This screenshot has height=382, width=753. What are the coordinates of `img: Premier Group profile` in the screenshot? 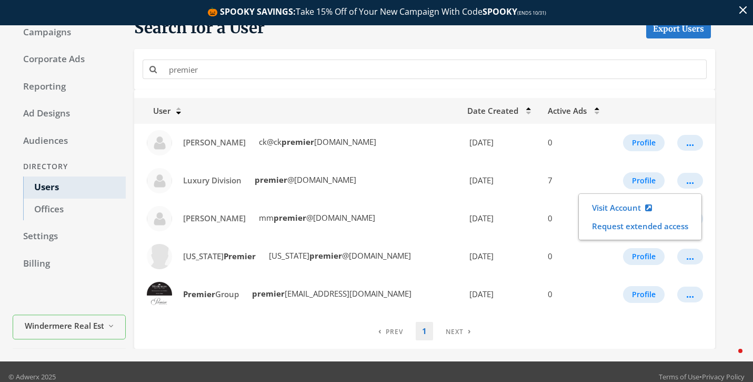 It's located at (159, 294).